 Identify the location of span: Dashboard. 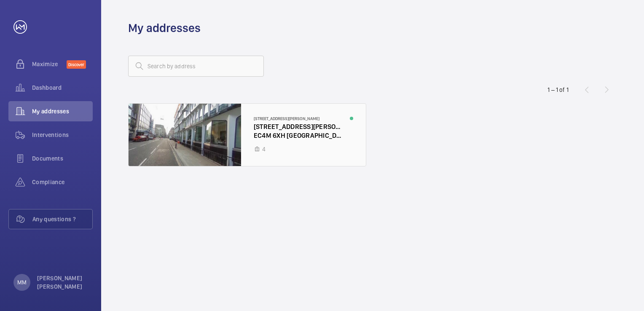
(63, 87).